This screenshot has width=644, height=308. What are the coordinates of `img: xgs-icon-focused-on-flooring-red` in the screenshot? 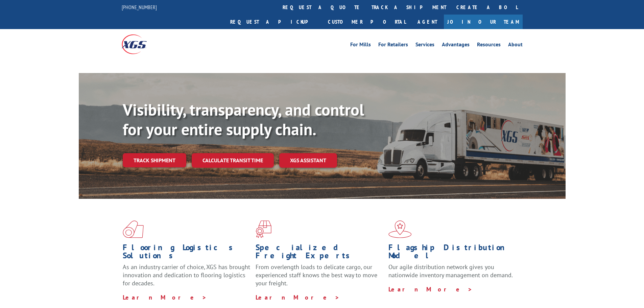 It's located at (263, 229).